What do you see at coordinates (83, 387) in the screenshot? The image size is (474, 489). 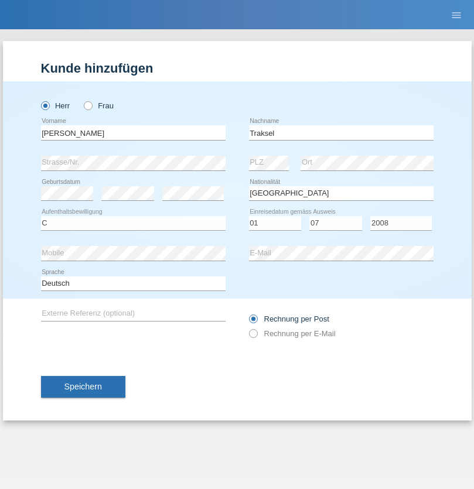 I see `button: Speichern` at bounding box center [83, 387].